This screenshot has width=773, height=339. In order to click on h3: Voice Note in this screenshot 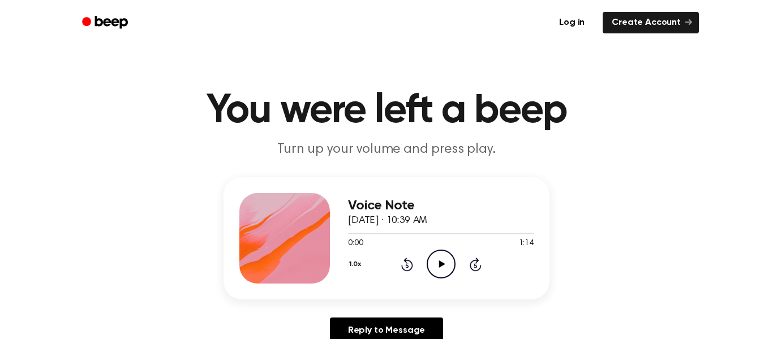, I will do `click(441, 205)`.